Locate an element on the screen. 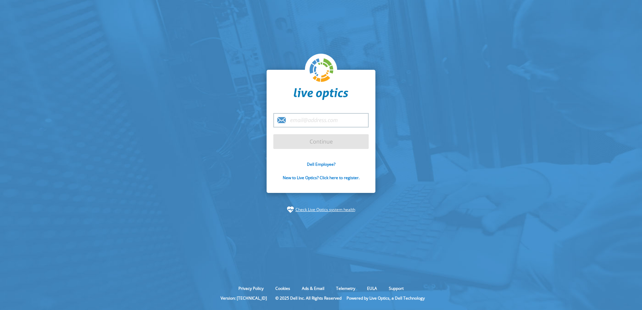 The width and height of the screenshot is (642, 310). a: EULA is located at coordinates (372, 288).